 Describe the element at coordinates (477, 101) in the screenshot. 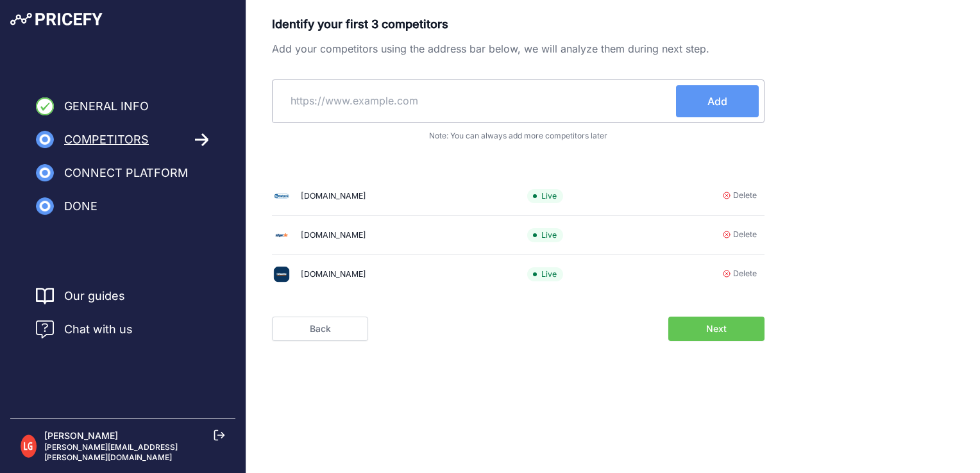

I see `input: https://www.example.com` at that location.